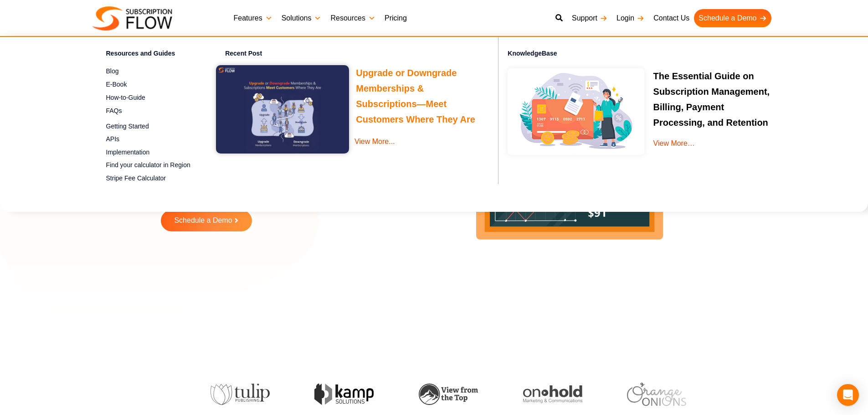 This screenshot has height=415, width=868. What do you see at coordinates (128, 152) in the screenshot?
I see `span: Implementation` at bounding box center [128, 152].